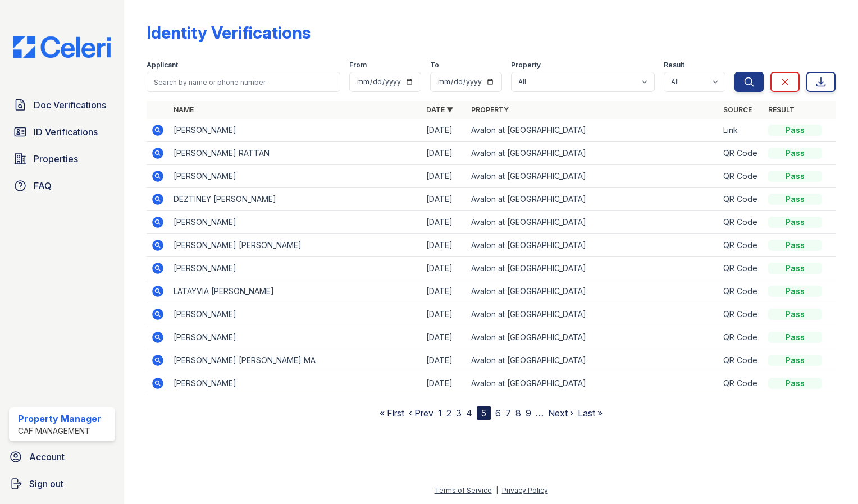  What do you see at coordinates (229, 32) in the screenshot?
I see `div: Identity Verifications` at bounding box center [229, 32].